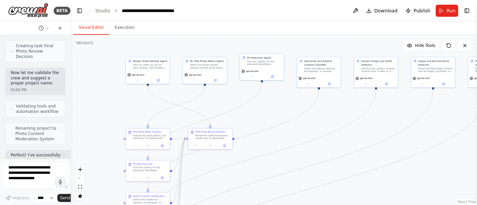 This screenshot has height=205, width=477. I want to click on g: Edge from 6727d061-134f-41d5-97f1-4d2253e73aaa to 50b75b2d-4f29-4c2d-b7de-884c0e63ba4c, so click(179, 106).